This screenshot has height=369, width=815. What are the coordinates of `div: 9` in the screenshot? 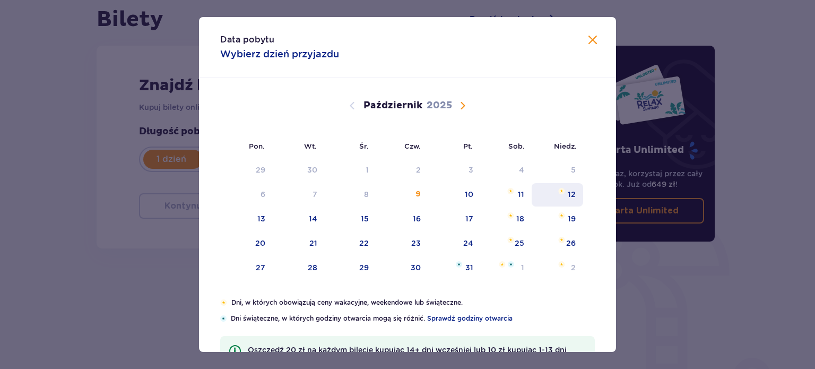 It's located at (418, 194).